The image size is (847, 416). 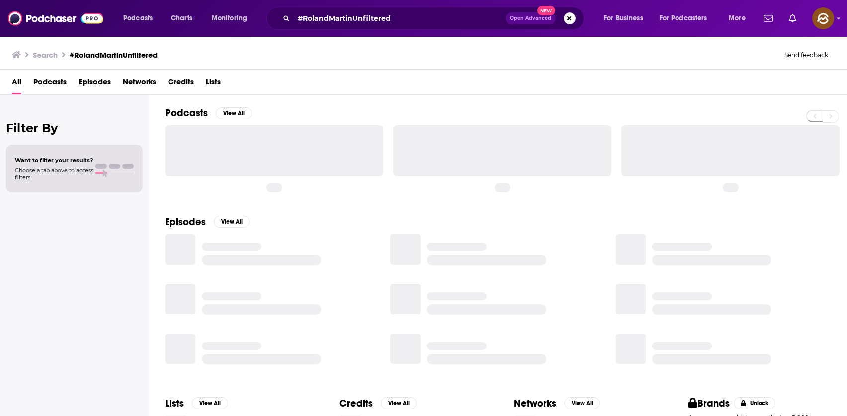 What do you see at coordinates (56, 18) in the screenshot?
I see `a: Podchaser - Follow, Share and Rate Podcasts` at bounding box center [56, 18].